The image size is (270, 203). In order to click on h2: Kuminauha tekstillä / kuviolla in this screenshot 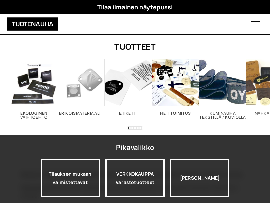, I will do `click(223, 115)`.